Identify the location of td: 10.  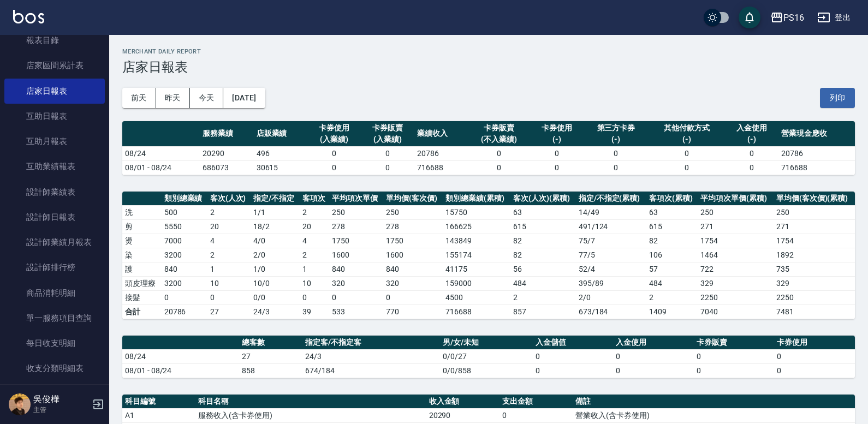
(314, 283).